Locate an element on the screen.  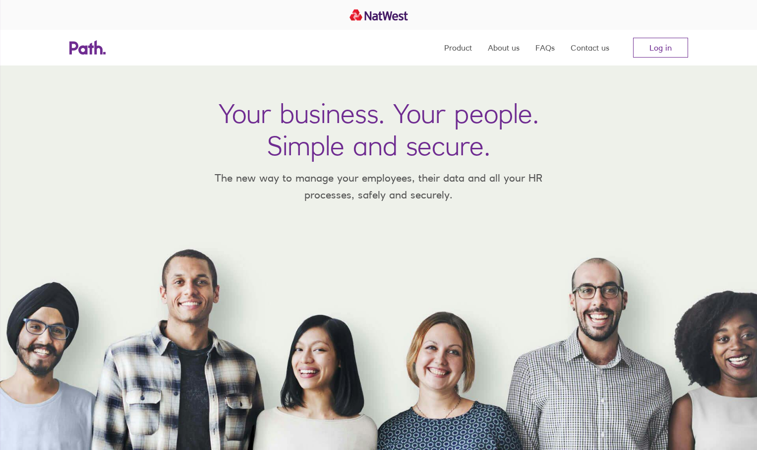
a: Contact us is located at coordinates (590, 48).